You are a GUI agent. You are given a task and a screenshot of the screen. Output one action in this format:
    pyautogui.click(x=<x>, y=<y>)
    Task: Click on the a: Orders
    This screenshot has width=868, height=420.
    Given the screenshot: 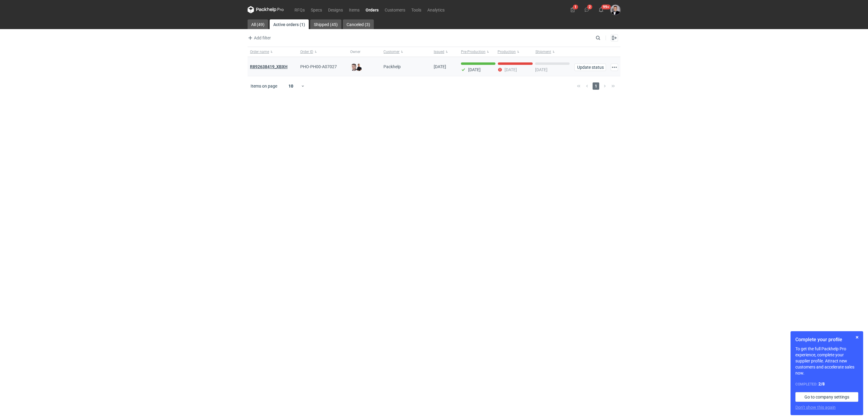 What is the action you would take?
    pyautogui.click(x=372, y=10)
    